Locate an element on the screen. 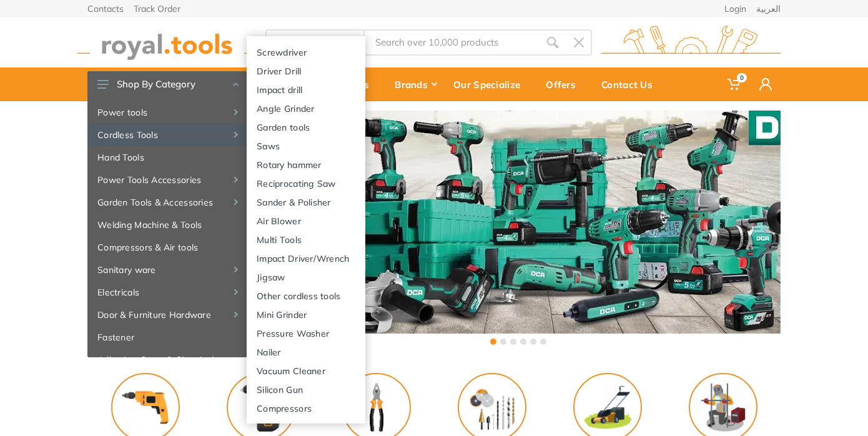 This screenshot has width=868, height=436. div: Offers is located at coordinates (564, 84).